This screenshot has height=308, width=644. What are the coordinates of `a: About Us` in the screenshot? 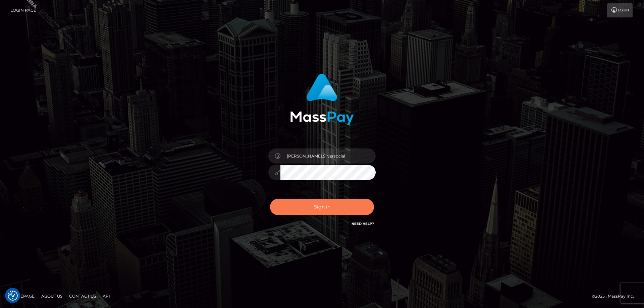 It's located at (52, 296).